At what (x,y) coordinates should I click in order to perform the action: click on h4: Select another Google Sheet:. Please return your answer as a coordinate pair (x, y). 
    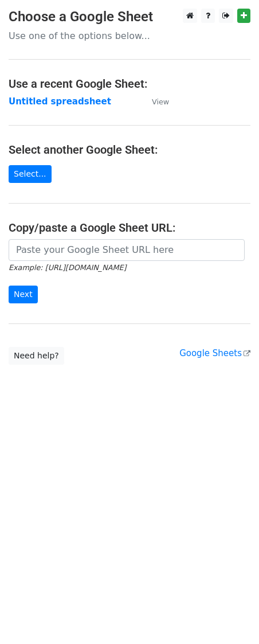
    Looking at the image, I should click on (130, 150).